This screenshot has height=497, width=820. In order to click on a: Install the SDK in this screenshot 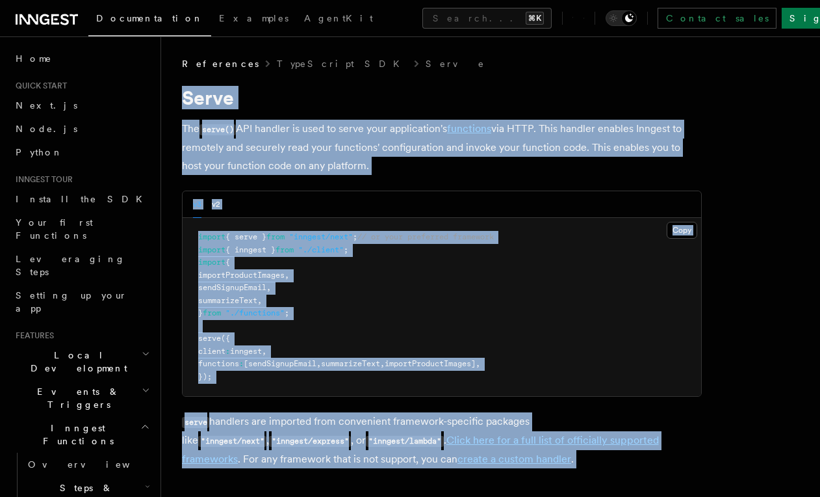, I will do `click(81, 199)`.